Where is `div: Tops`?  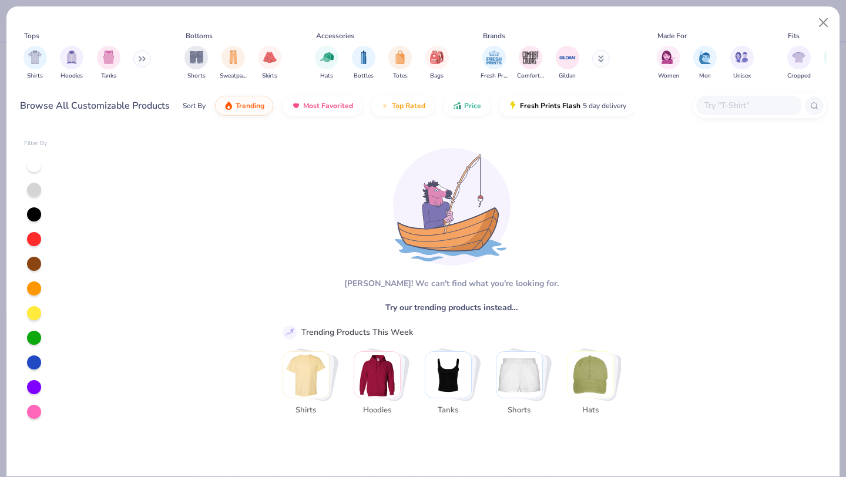
div: Tops is located at coordinates (32, 36).